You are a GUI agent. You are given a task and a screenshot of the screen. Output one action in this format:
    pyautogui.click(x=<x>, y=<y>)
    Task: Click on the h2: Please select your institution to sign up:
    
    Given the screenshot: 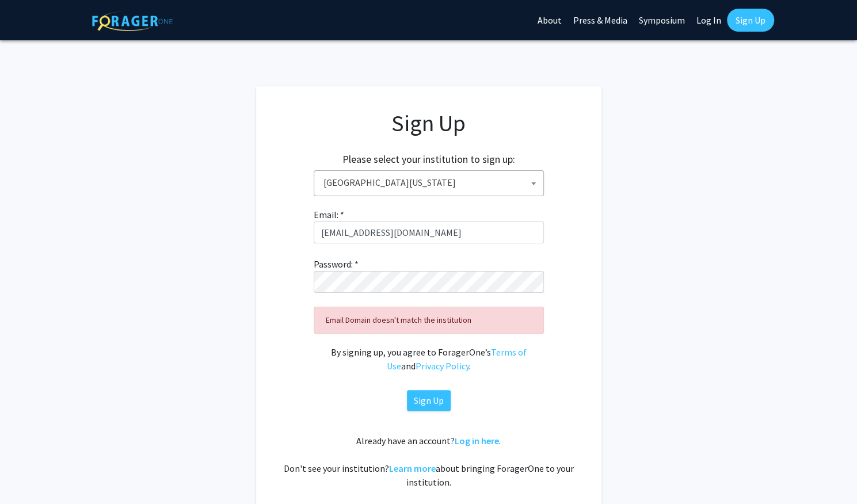 What is the action you would take?
    pyautogui.click(x=428, y=159)
    